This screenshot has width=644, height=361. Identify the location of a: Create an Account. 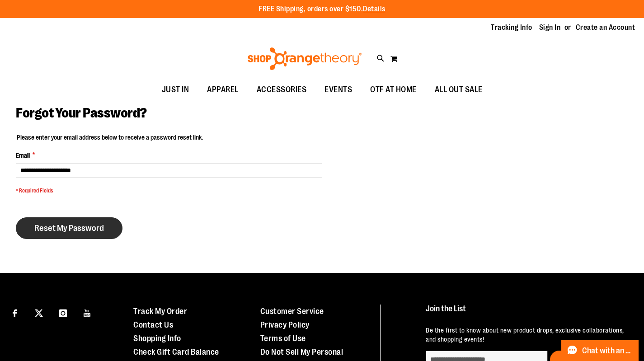
(606, 28).